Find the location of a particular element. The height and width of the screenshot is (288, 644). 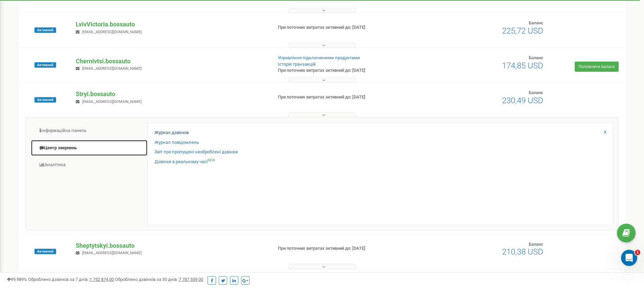

span: Оброблено дзвінків за 30 днів : is located at coordinates (159, 279).